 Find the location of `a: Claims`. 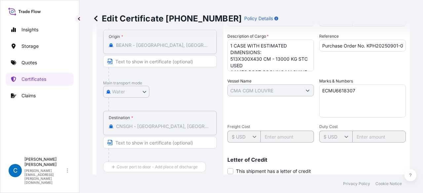

a: Claims is located at coordinates (40, 96).